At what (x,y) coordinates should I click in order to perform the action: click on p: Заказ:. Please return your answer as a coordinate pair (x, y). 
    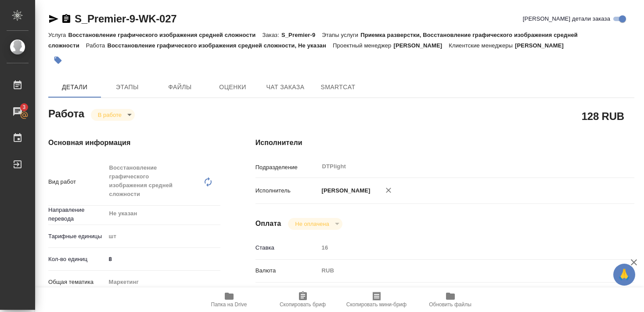
    Looking at the image, I should click on (271, 35).